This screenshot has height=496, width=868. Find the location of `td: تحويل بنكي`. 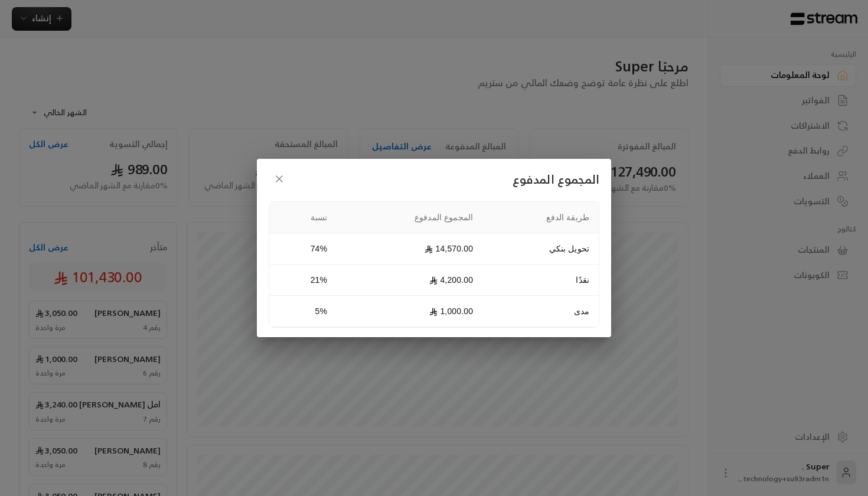

td: تحويل بنكي is located at coordinates (540, 249).